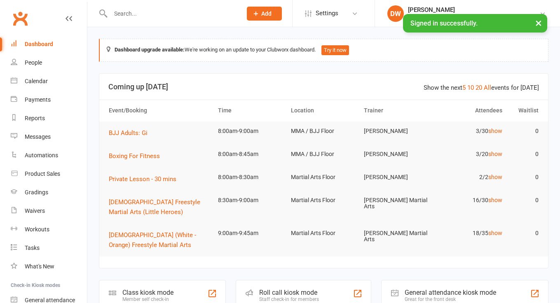  What do you see at coordinates (39, 44) in the screenshot?
I see `div: Dashboard` at bounding box center [39, 44].